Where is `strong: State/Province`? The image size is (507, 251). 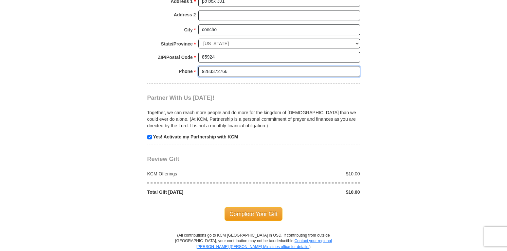
strong: State/Province is located at coordinates (177, 44).